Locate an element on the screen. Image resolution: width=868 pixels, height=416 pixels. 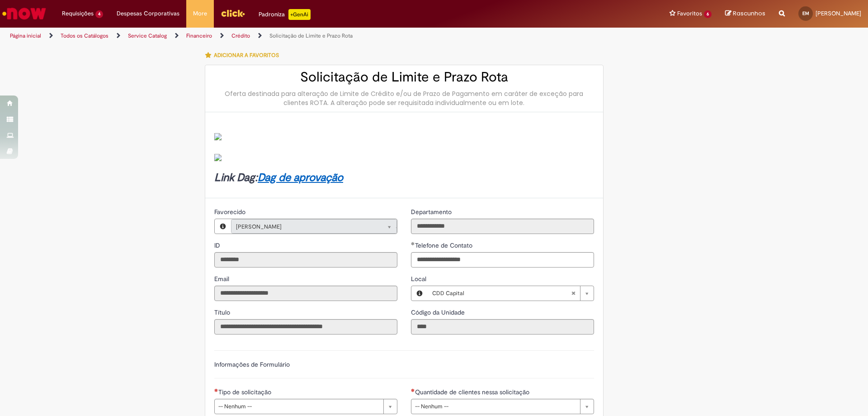
ul: Trilhas de página is located at coordinates (290, 36).